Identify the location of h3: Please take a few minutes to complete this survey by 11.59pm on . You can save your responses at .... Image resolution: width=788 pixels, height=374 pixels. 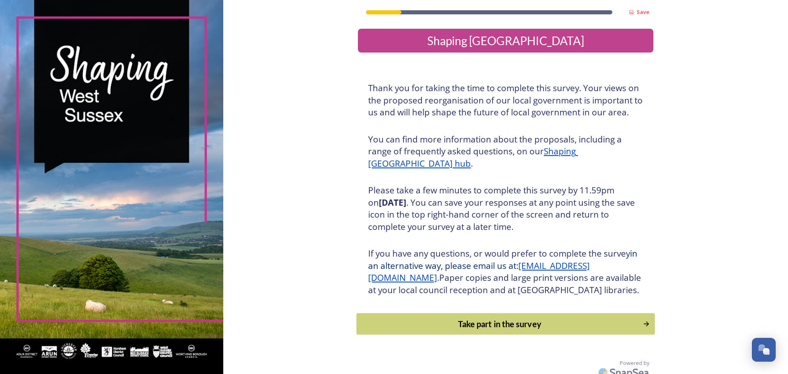
(506, 209).